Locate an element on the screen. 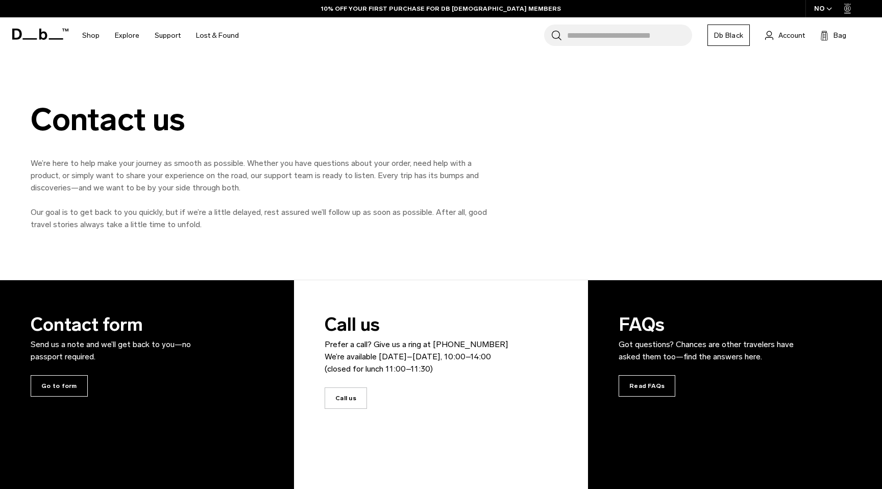 The height and width of the screenshot is (489, 882). a: Account is located at coordinates (785, 35).